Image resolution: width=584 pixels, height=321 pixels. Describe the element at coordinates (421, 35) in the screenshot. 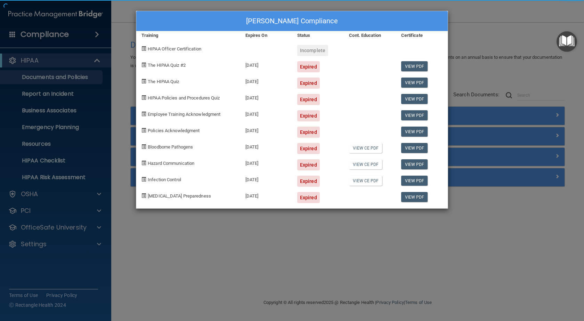

I see `div: Certificate` at that location.